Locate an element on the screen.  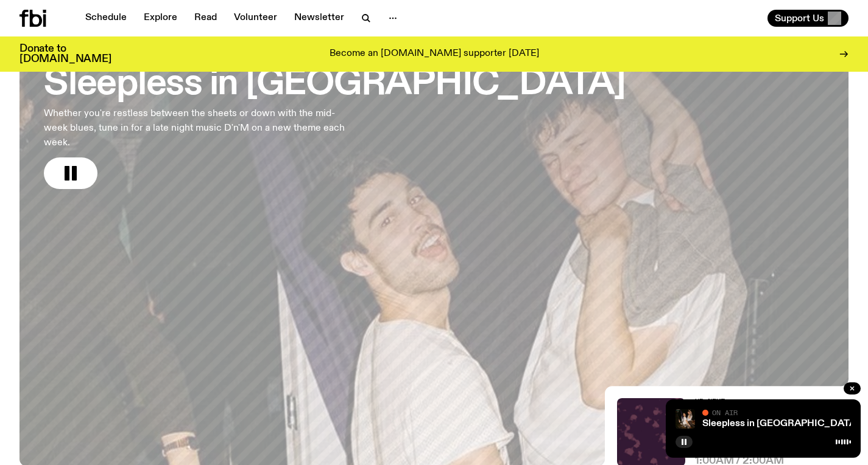
span: Support Us is located at coordinates (799, 18).